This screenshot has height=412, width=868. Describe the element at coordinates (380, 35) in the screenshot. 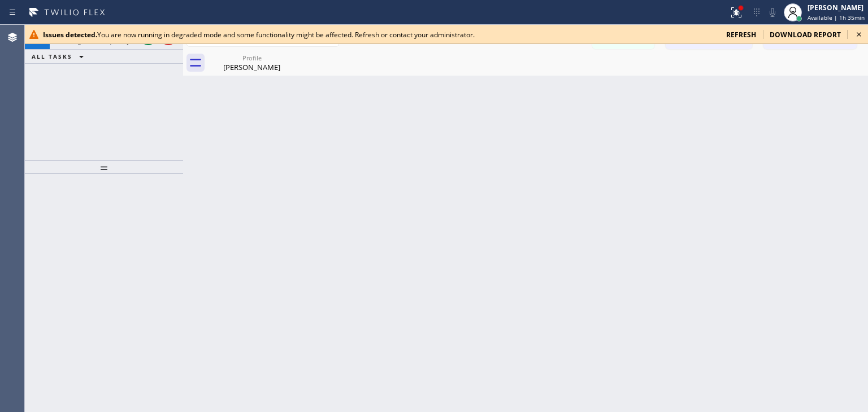

I see `div: You are now running in degraded mode and some functionality might be affected. Refresh or contact...` at that location.